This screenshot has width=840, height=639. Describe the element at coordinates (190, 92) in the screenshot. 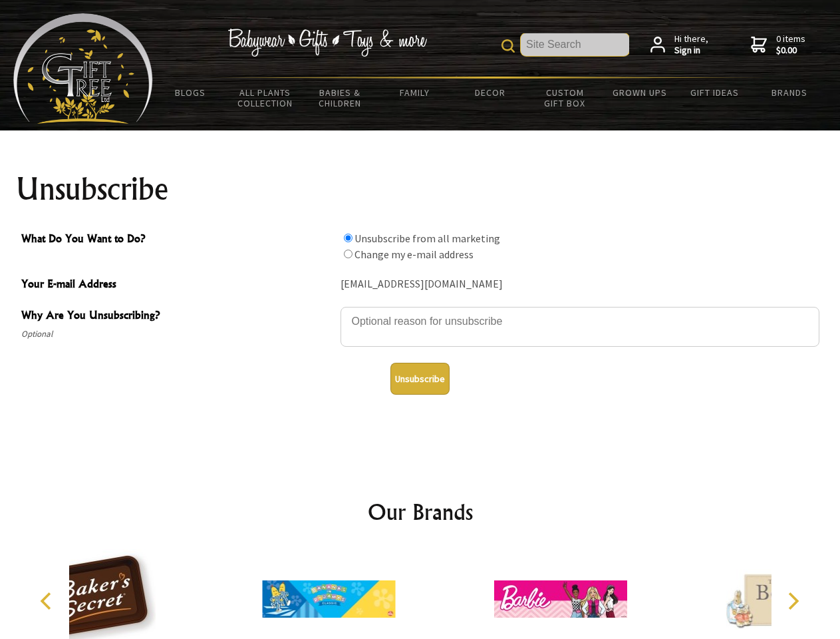

I see `a: BLOGS` at that location.